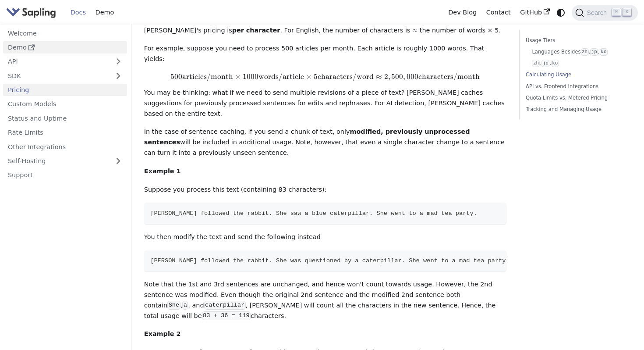 This screenshot has width=644, height=350. Describe the element at coordinates (386, 77) in the screenshot. I see `span: 2` at that location.